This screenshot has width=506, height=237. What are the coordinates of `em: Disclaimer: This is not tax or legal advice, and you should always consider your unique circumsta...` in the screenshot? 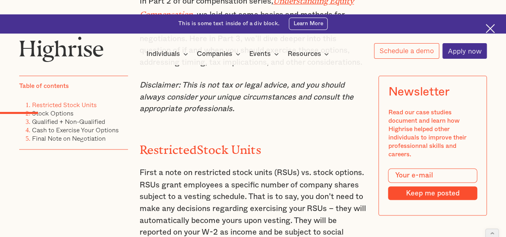 It's located at (247, 97).